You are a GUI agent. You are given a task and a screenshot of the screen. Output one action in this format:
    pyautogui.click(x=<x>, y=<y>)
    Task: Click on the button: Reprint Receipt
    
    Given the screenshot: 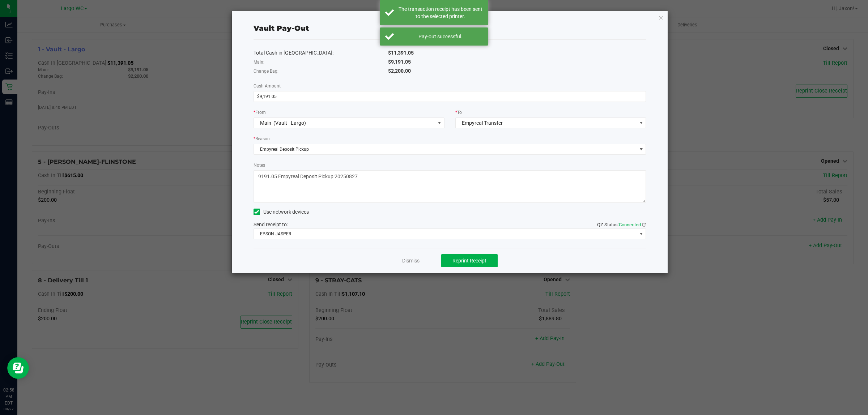 What is the action you would take?
    pyautogui.click(x=469, y=261)
    